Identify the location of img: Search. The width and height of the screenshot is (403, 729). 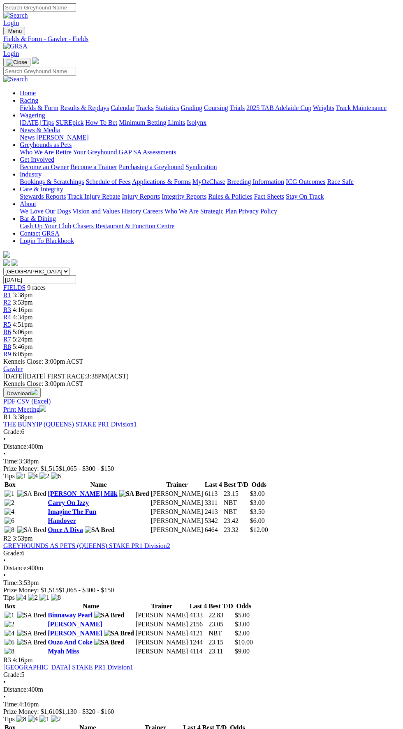
(16, 79).